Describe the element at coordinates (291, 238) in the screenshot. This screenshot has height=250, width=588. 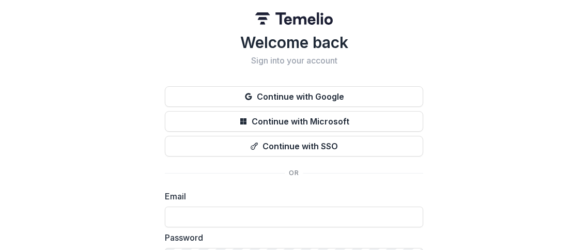
I see `label: Password` at that location.